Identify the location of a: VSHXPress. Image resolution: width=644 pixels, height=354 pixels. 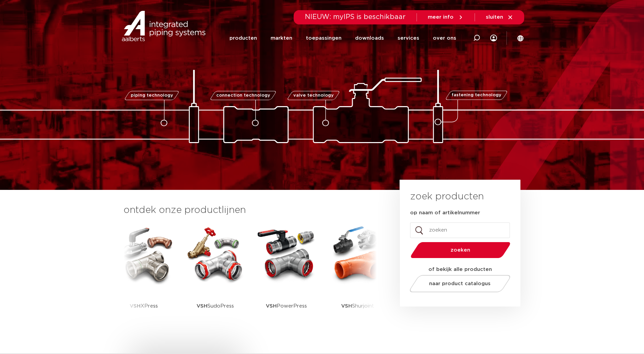
(144, 275).